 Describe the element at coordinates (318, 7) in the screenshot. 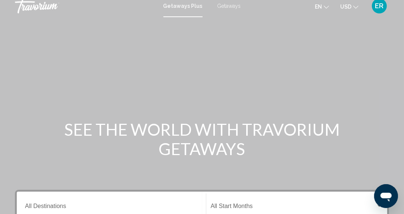

I see `span: en` at that location.